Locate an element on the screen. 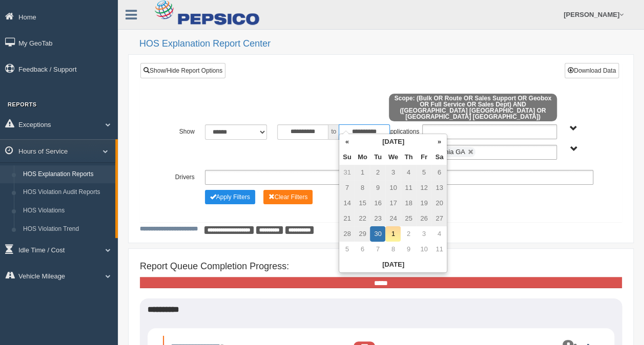  td: 28 is located at coordinates (347, 234).